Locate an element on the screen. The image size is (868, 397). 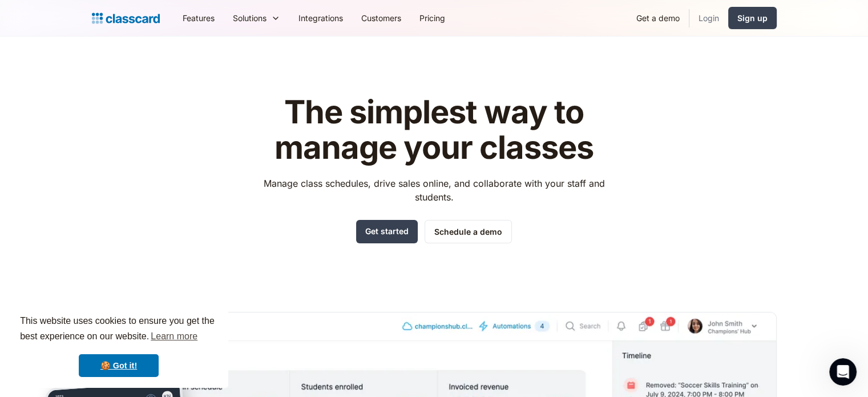
a: Customers is located at coordinates (381, 18).